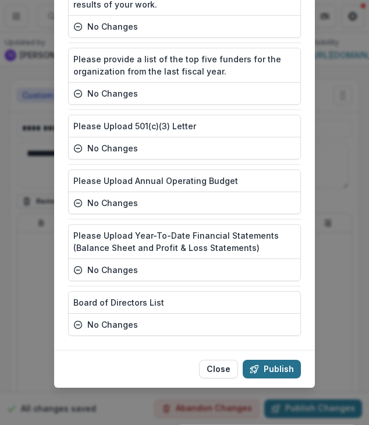 Image resolution: width=369 pixels, height=425 pixels. Describe the element at coordinates (272, 369) in the screenshot. I see `button: Publish` at that location.